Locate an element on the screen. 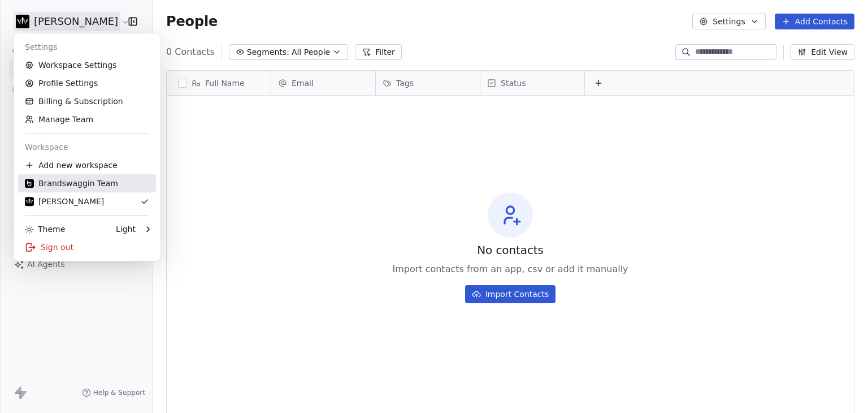 This screenshot has width=868, height=413. a: Manage Team is located at coordinates (87, 119).